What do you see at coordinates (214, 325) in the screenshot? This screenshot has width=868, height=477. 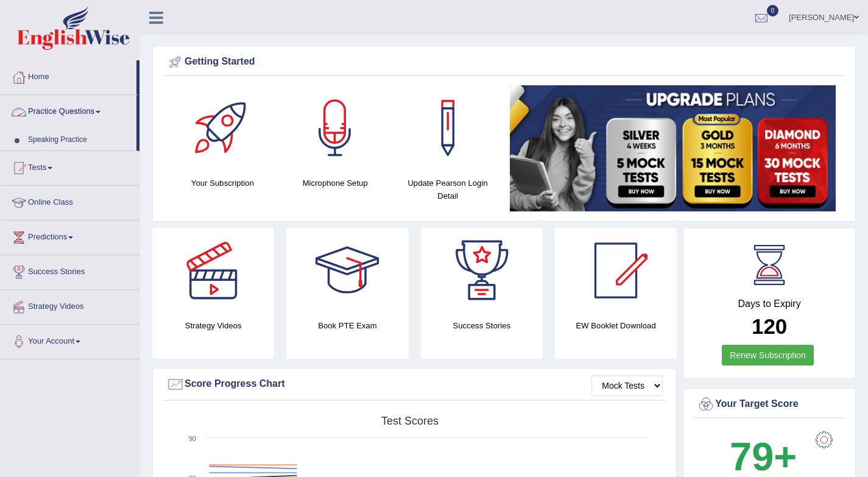 I see `h4: Strategy Videos` at bounding box center [214, 325].